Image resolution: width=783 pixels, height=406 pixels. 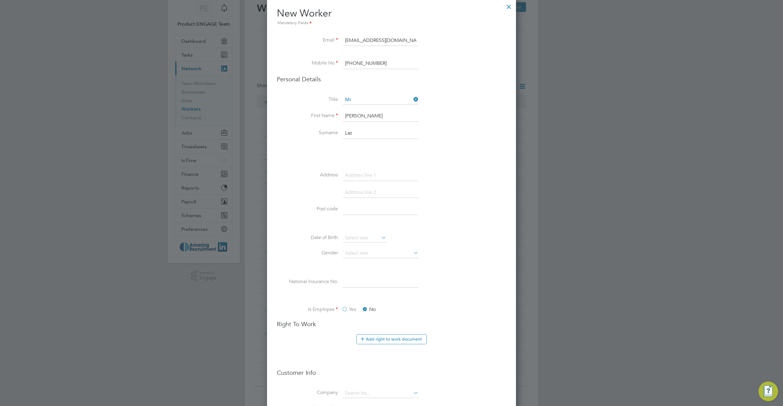 I want to click on h3: Customer Info, so click(x=391, y=370).